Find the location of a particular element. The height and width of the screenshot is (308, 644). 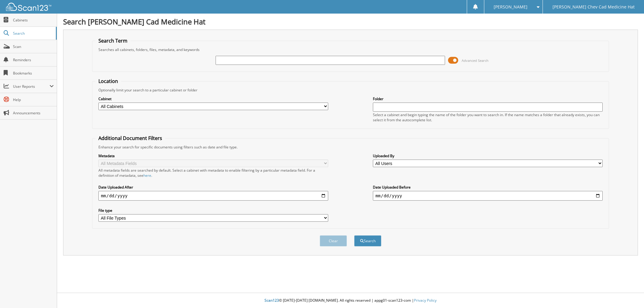

input: end is located at coordinates (488, 196).